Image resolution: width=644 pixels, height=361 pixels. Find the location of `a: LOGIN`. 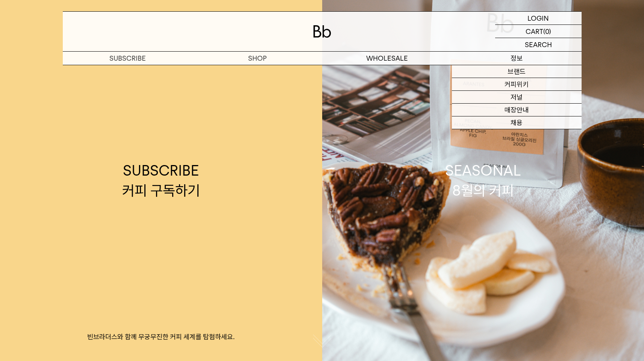

a: LOGIN is located at coordinates (538, 18).